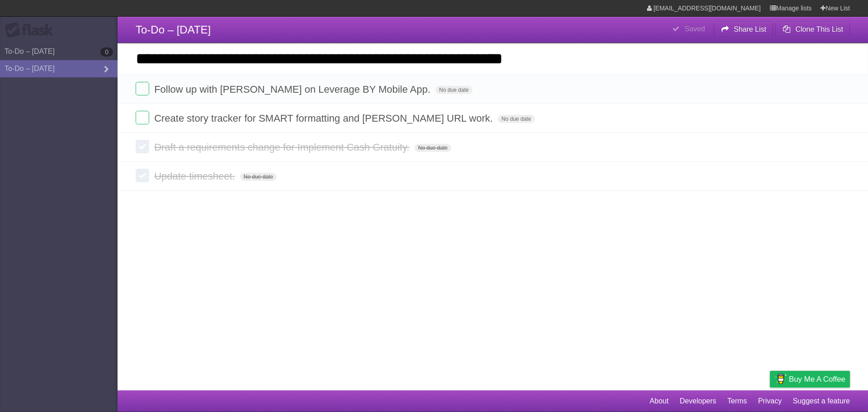 This screenshot has height=412, width=868. I want to click on b: Clone This List, so click(819, 29).